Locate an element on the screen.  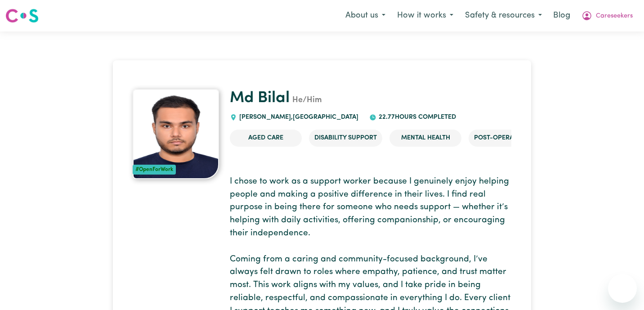
span: He/Him is located at coordinates (306, 100).